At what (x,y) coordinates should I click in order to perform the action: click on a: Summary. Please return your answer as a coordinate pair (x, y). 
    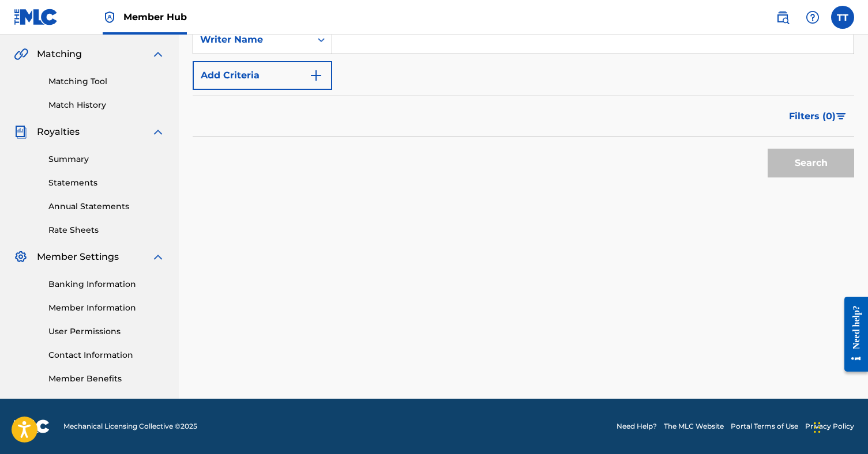
    Looking at the image, I should click on (106, 159).